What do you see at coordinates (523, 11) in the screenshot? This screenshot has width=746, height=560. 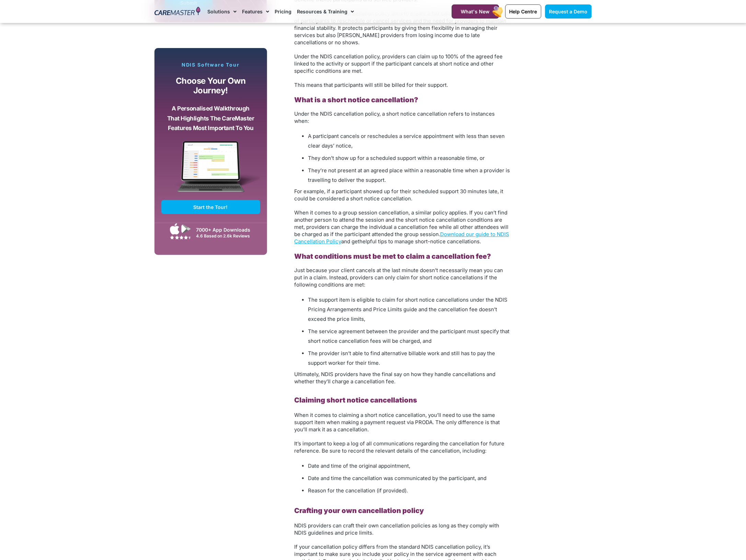 I see `a: Help Centre` at bounding box center [523, 11].